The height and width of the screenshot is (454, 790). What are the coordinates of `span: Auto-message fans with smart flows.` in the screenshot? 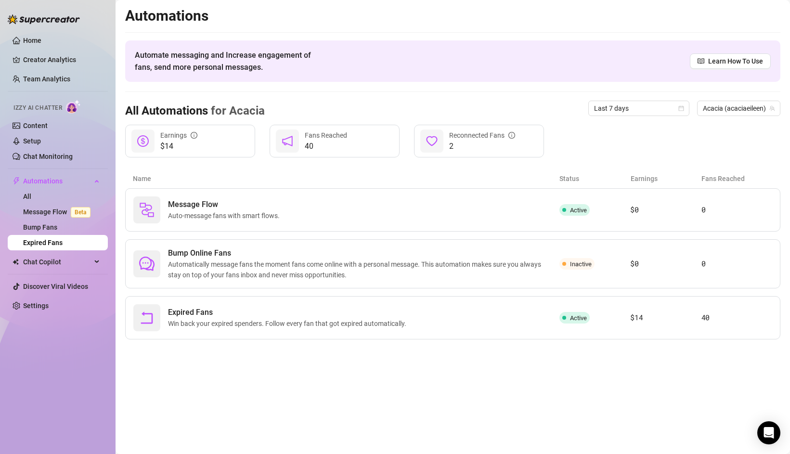 It's located at (226, 216).